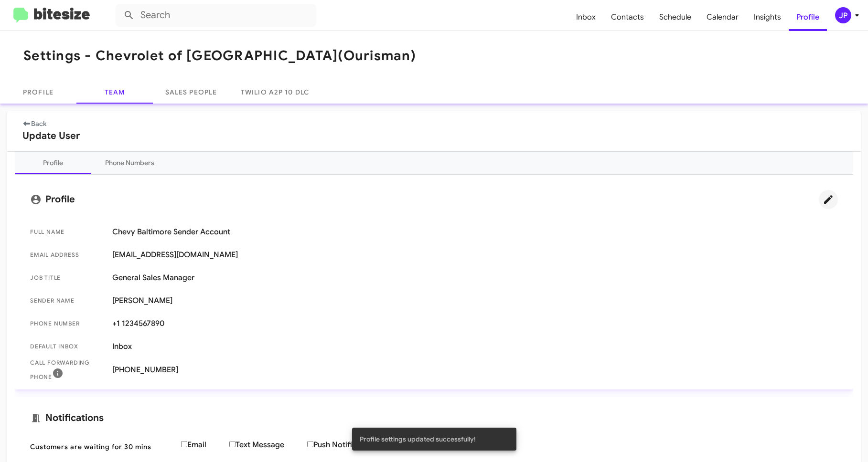 The height and width of the screenshot is (462, 868). Describe the element at coordinates (216, 15) in the screenshot. I see `input: Search` at that location.